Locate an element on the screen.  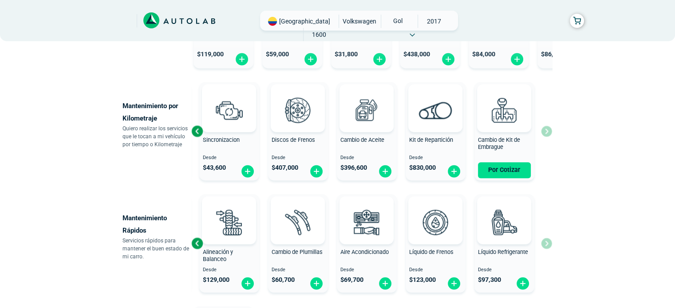
span: $ 830,000 is located at coordinates (423, 168).